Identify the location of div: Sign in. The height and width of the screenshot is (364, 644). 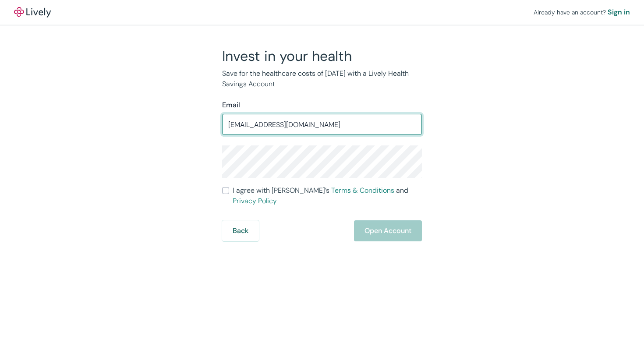
(619, 12).